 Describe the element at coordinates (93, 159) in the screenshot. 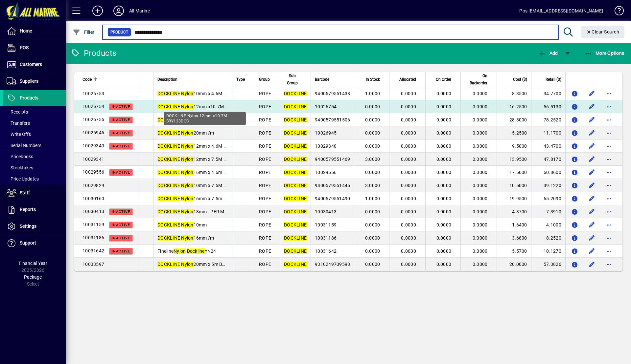

I see `span: 10029341` at that location.